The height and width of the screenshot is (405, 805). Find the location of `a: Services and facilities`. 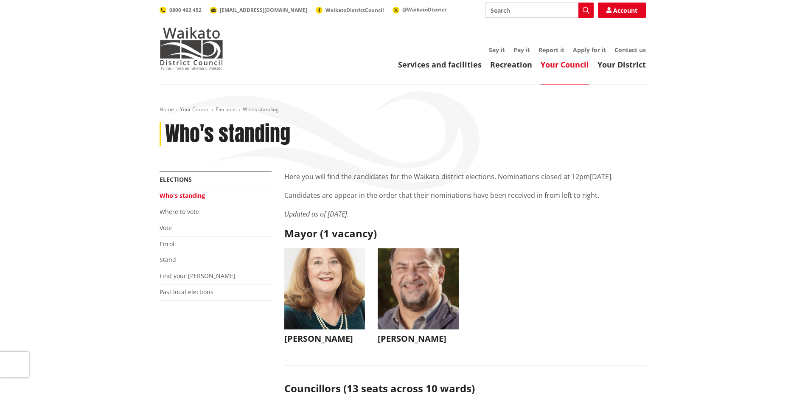

a: Services and facilities is located at coordinates (440, 65).